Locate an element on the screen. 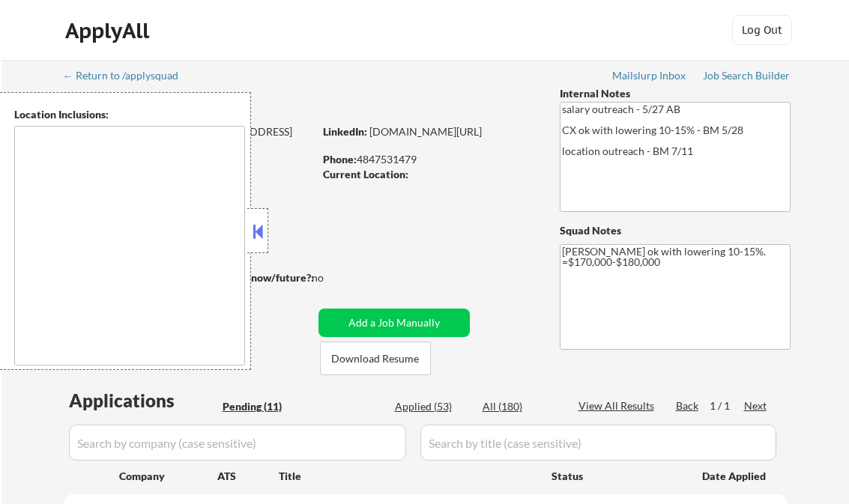  div: Job Search Builder is located at coordinates (746, 75).